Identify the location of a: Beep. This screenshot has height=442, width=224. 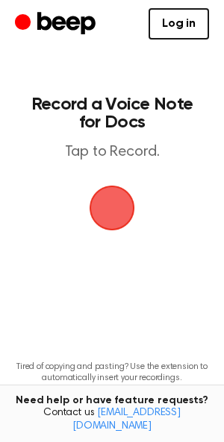
(57, 24).